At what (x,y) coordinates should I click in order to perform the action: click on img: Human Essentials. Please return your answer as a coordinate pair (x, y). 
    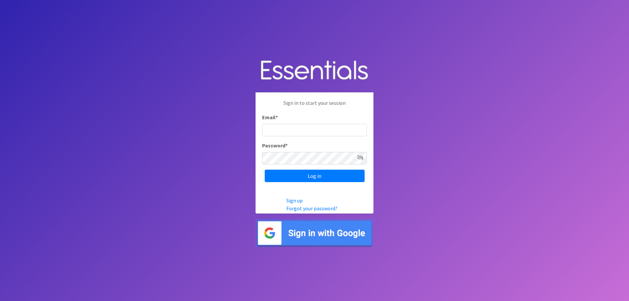
    Looking at the image, I should click on (315, 70).